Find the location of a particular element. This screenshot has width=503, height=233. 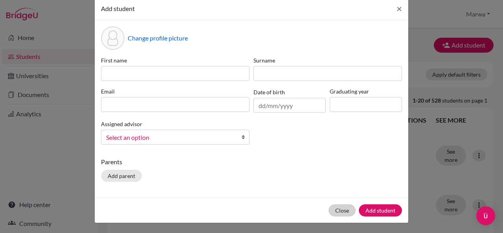

label: Surname is located at coordinates (328, 60).